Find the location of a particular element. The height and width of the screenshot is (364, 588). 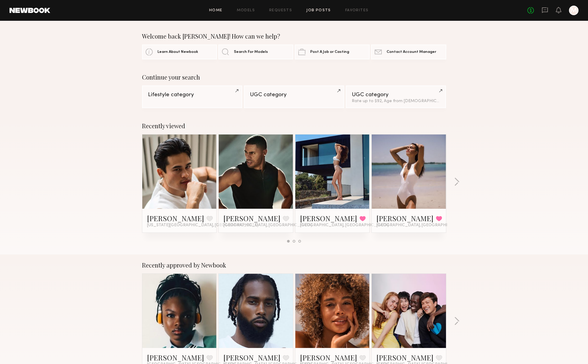

a: Learn About Newbook is located at coordinates (180, 52).